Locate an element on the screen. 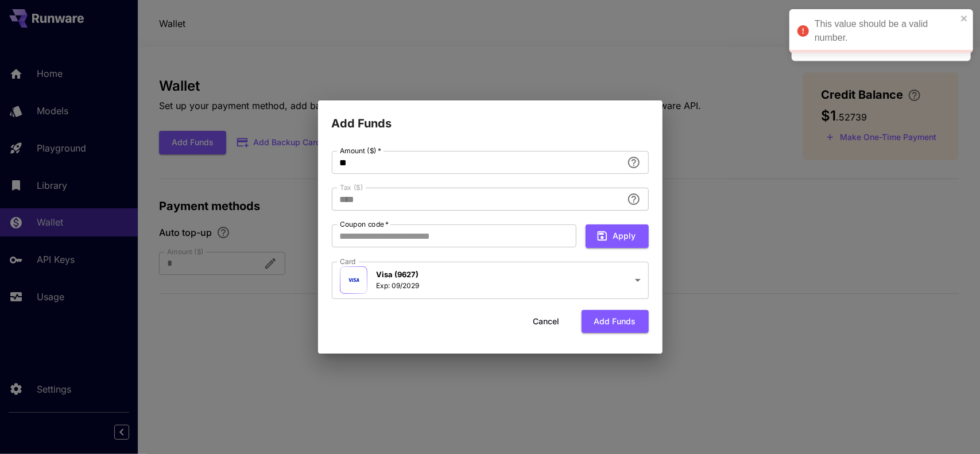 This screenshot has width=980, height=454. div: This value should be a valid number. is located at coordinates (885, 31).